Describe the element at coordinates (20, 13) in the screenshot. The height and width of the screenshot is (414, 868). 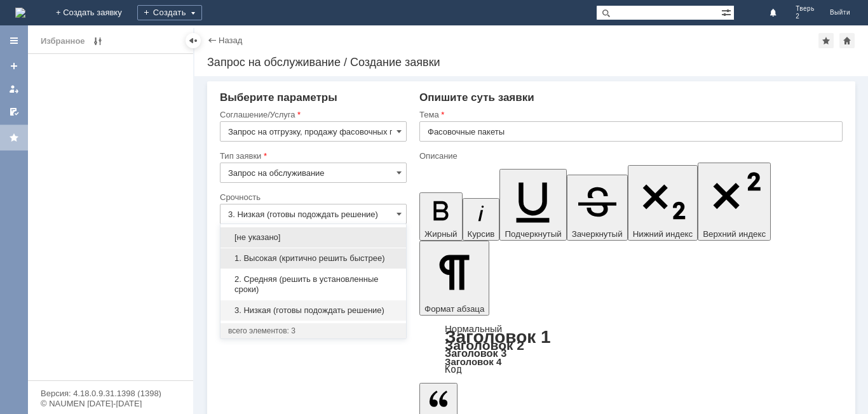
I see `img: logo` at that location.